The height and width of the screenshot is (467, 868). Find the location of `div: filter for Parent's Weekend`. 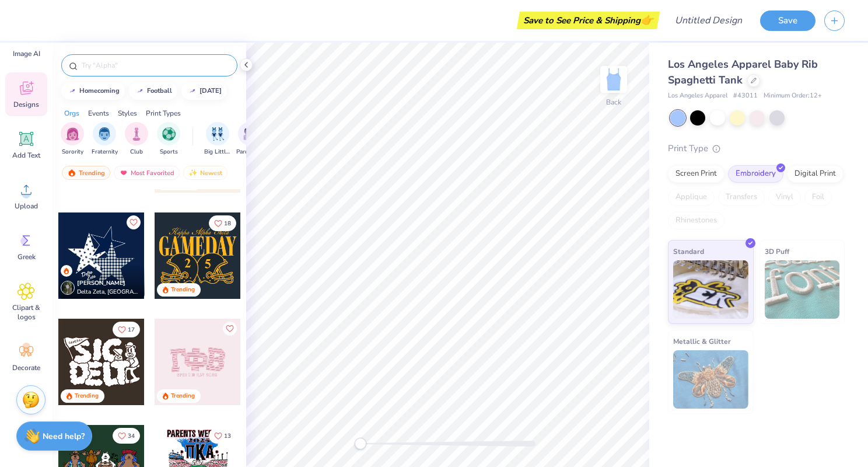

div: filter for Parent's Weekend is located at coordinates (250, 139).